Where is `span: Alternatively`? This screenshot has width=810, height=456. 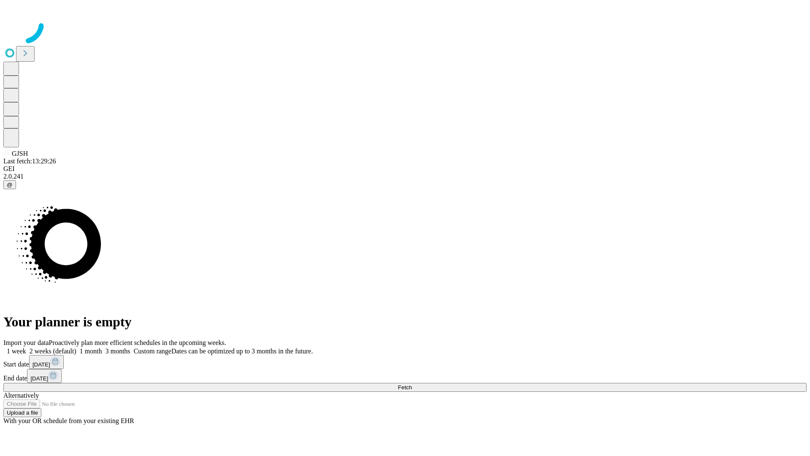
span: Alternatively is located at coordinates (21, 395).